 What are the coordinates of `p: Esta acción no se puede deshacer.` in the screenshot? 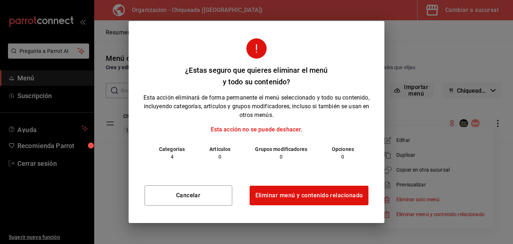 It's located at (257, 130).